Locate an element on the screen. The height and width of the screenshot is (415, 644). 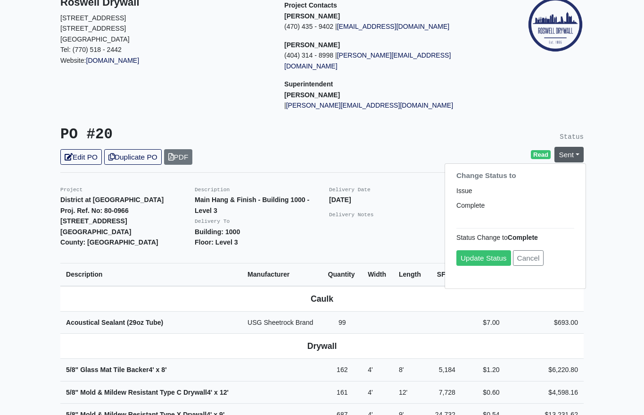
small: Description is located at coordinates (212, 190).